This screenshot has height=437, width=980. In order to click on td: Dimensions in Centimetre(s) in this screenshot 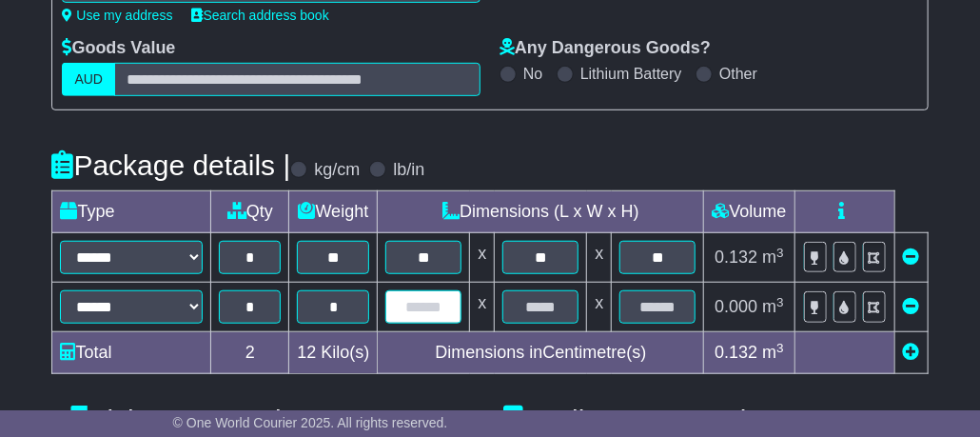, I will do `click(541, 353)`.